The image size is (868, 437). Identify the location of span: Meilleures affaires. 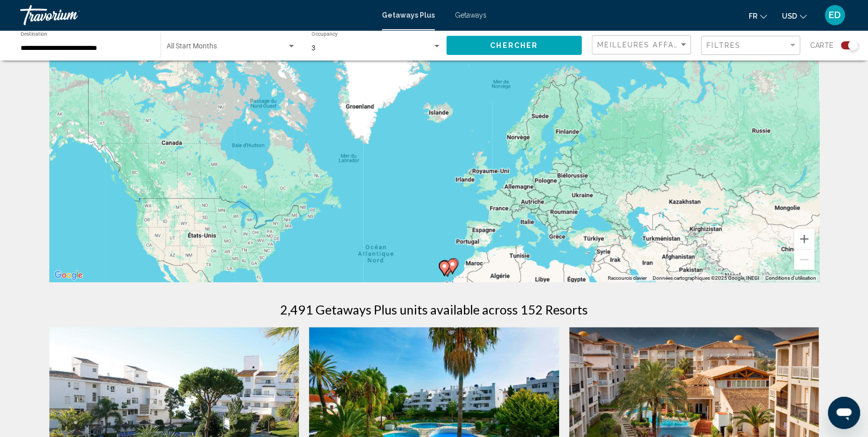
(645, 45).